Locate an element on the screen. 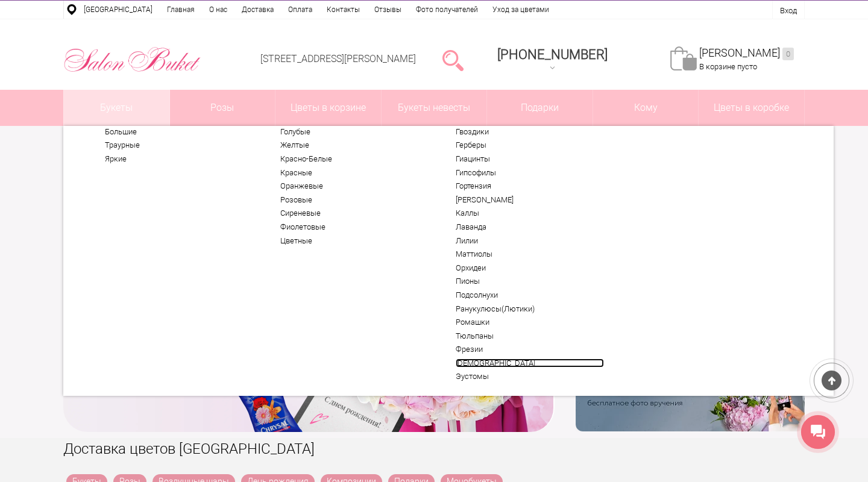 The image size is (868, 482). a: Большие is located at coordinates (179, 132).